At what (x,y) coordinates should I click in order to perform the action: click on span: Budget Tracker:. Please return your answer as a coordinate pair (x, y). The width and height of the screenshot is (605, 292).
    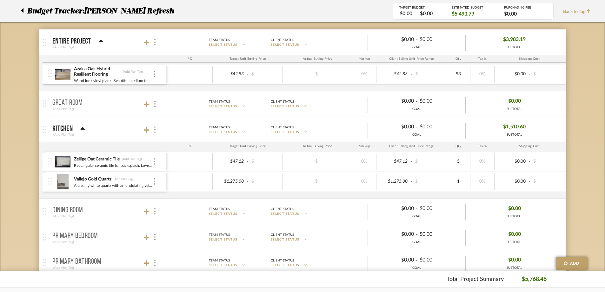
    Looking at the image, I should click on (56, 11).